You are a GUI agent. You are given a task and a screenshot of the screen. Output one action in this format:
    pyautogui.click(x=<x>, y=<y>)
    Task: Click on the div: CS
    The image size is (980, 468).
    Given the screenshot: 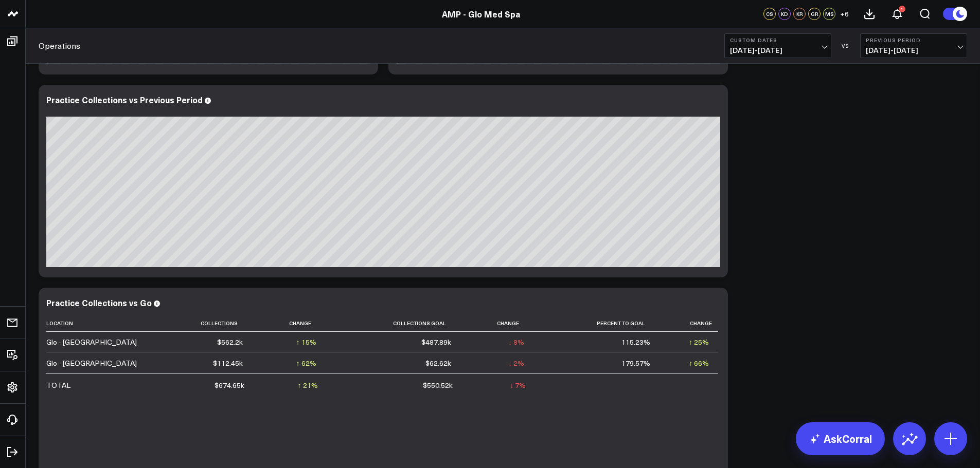 What is the action you would take?
    pyautogui.click(x=769, y=14)
    